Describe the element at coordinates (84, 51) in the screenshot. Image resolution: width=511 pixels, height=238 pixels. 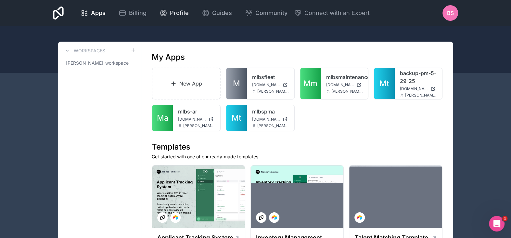
I see `a: Workspaces` at that location.